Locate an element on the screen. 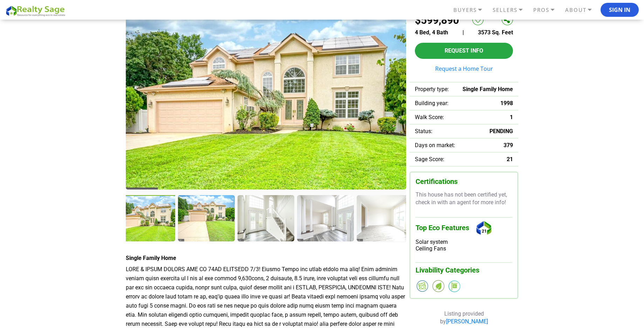 The height and width of the screenshot is (330, 644). span: Days on market: is located at coordinates (435, 145).